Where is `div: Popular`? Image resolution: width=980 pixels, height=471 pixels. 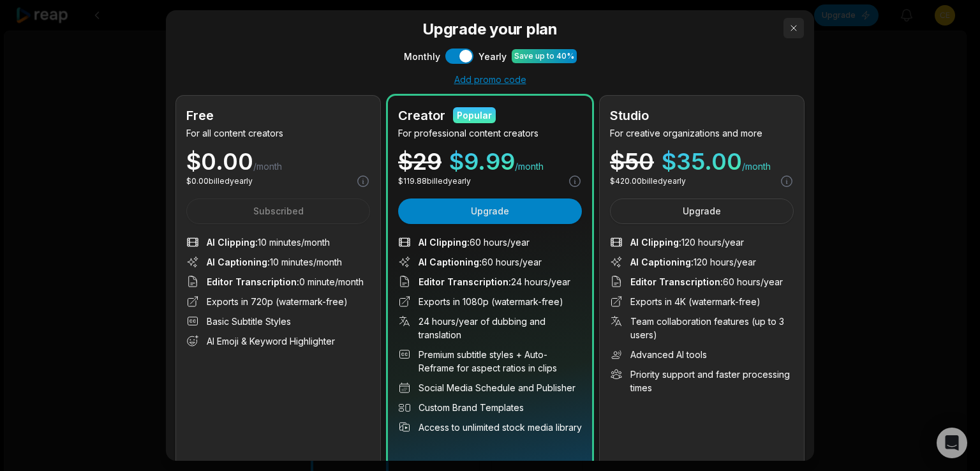
div: Popular is located at coordinates (474, 115).